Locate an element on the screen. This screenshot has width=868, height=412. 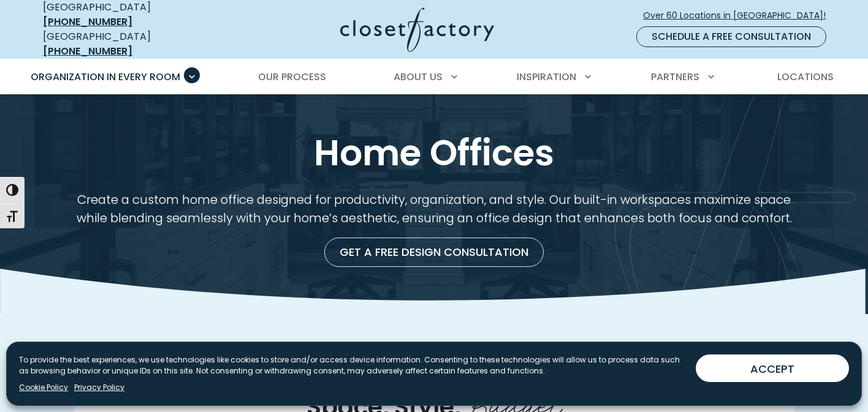
img: Closet Factory Logo is located at coordinates (417, 29).